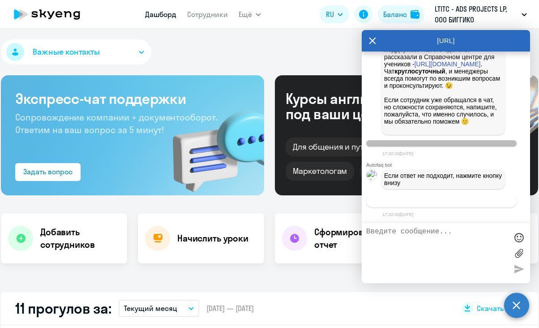 Image resolution: width=539 pixels, height=328 pixels. Describe the element at coordinates (481, 14) in the screenshot. I see `button: LTITC - ADS PROJECTS LP, ООО БИГГИКО` at that location.